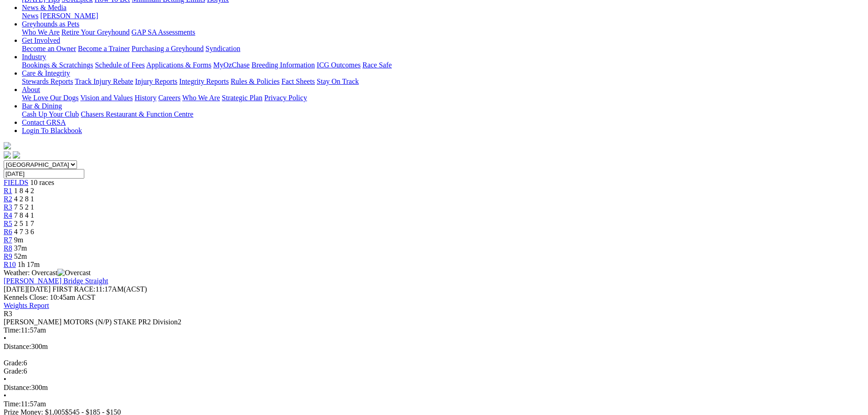 The width and height of the screenshot is (868, 415). What do you see at coordinates (434, 297) in the screenshot?
I see `div: Kennels Close: 10:45am ACST` at bounding box center [434, 297].